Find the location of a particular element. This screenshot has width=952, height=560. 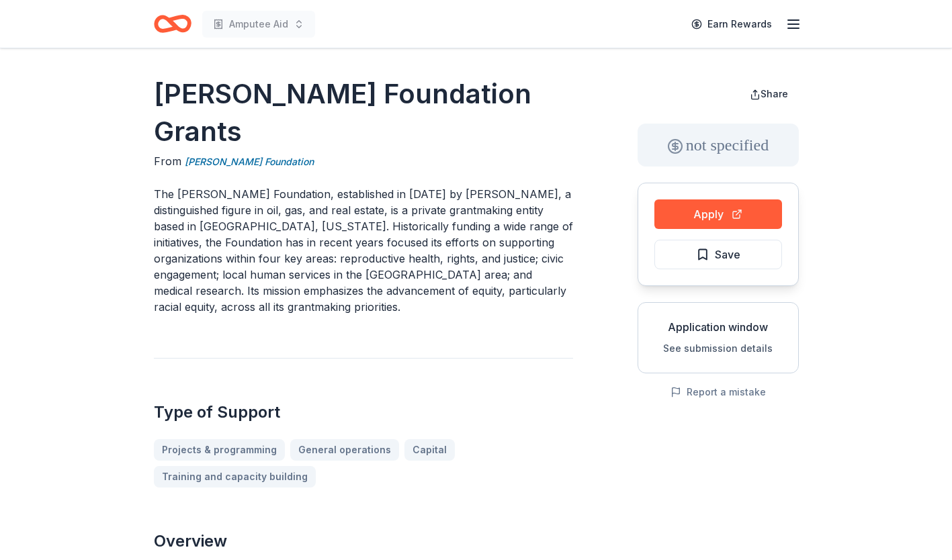

button: Apply is located at coordinates (718, 214).